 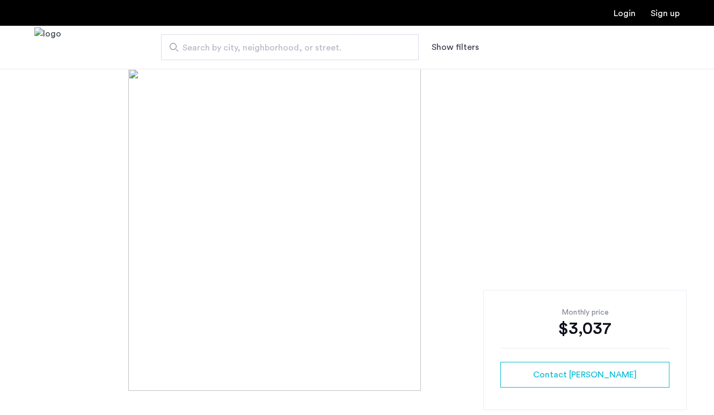 What do you see at coordinates (456, 47) in the screenshot?
I see `button: Show or hide filters` at bounding box center [456, 47].